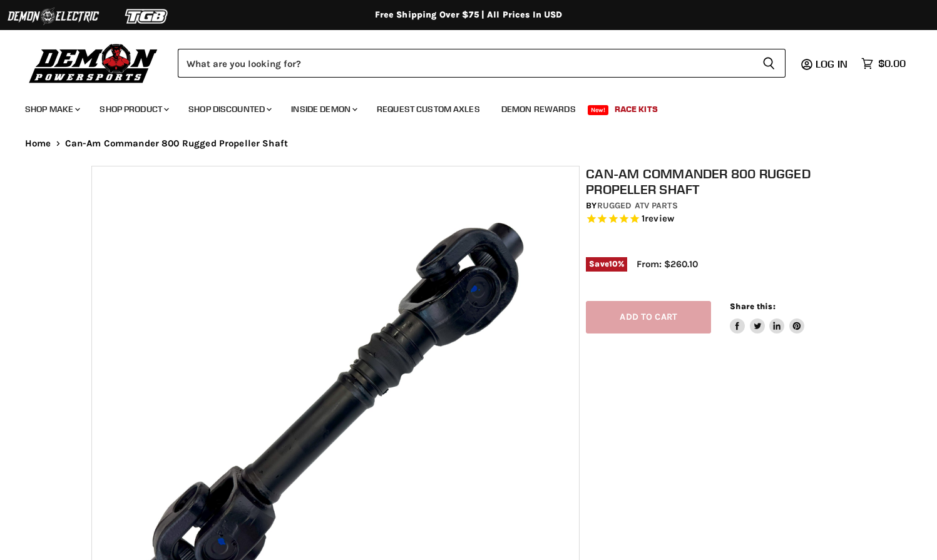  What do you see at coordinates (458, 107) in the screenshot?
I see `ul: Main menu` at bounding box center [458, 107].